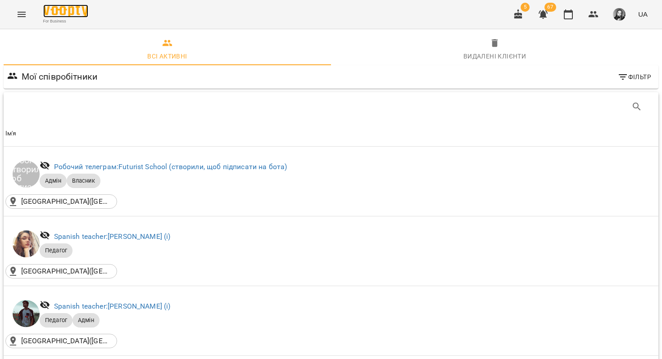  I want to click on div: Sort, so click(11, 134).